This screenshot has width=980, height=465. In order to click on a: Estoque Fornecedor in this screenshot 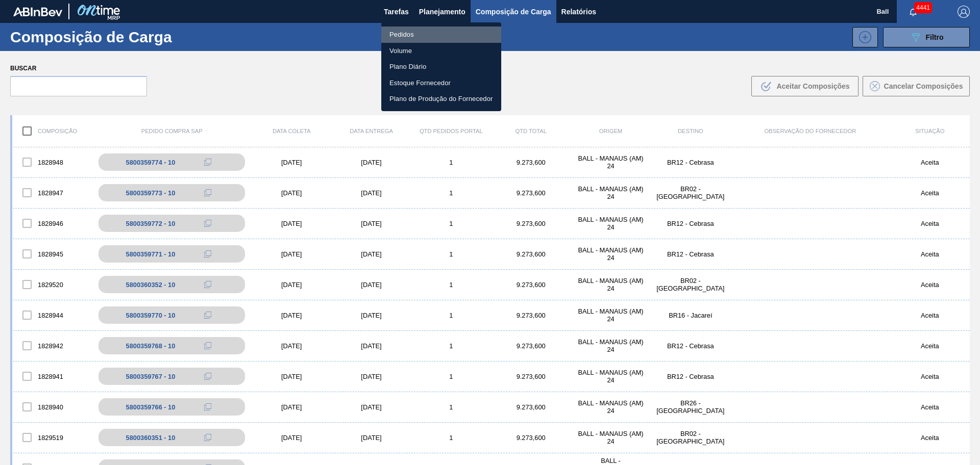, I will do `click(441, 83)`.